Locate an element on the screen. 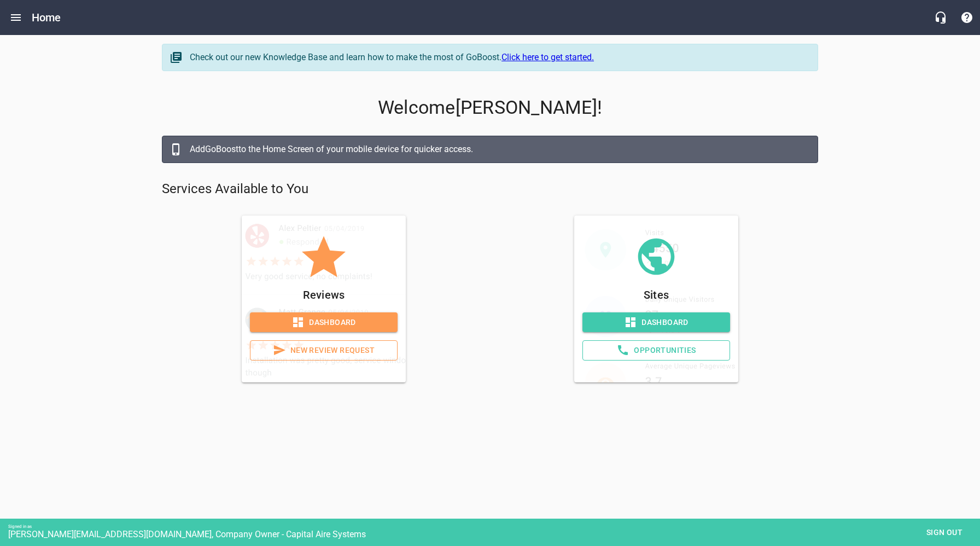 The image size is (980, 546). button: Open drawer is located at coordinates (16, 17).